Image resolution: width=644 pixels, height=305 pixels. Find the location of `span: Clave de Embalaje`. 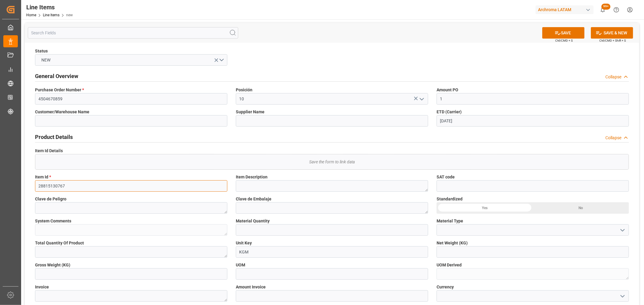

span: Clave de Embalaje is located at coordinates (253, 199).